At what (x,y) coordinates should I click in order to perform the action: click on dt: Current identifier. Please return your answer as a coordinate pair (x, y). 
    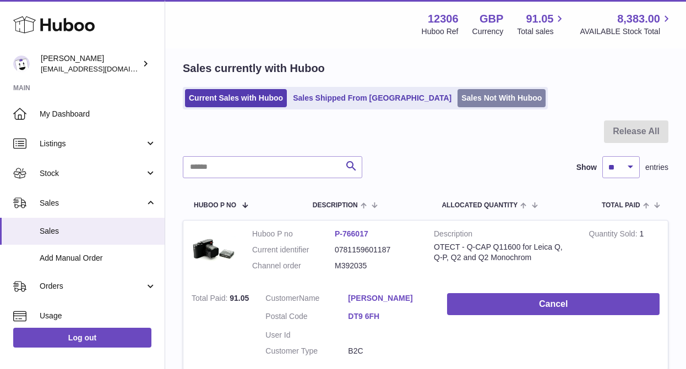
    Looking at the image, I should click on (293, 250).